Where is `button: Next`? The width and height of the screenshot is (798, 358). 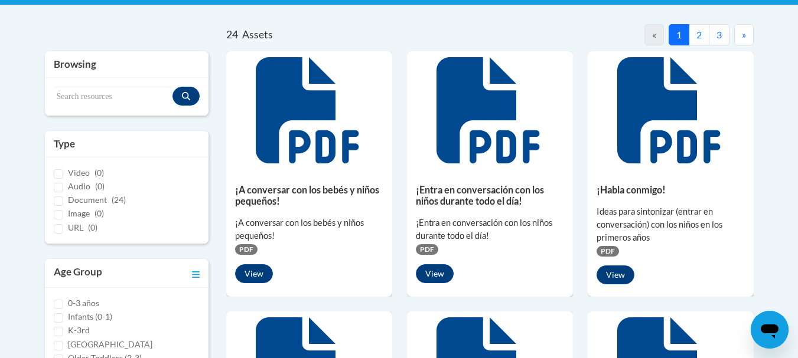
button: Next is located at coordinates (743, 35).